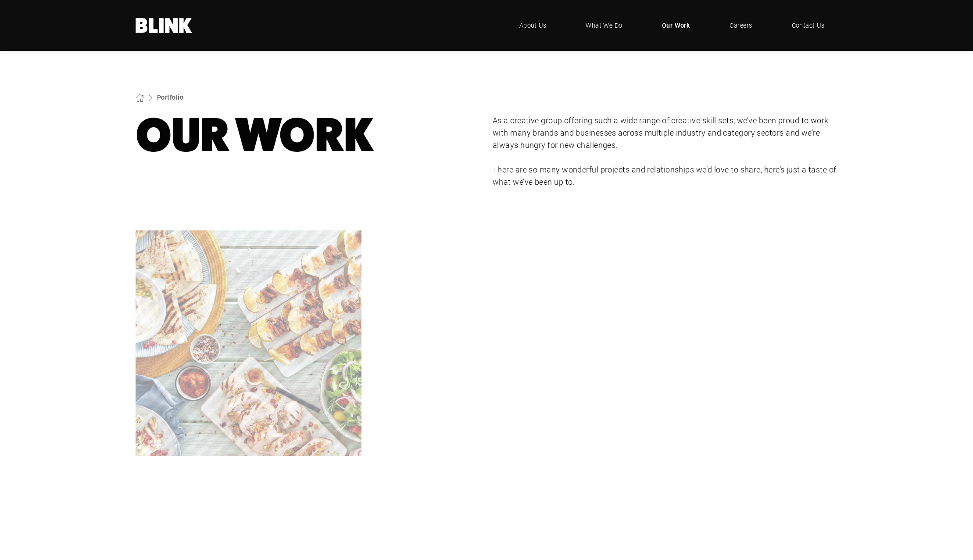  I want to click on span: About Us, so click(533, 26).